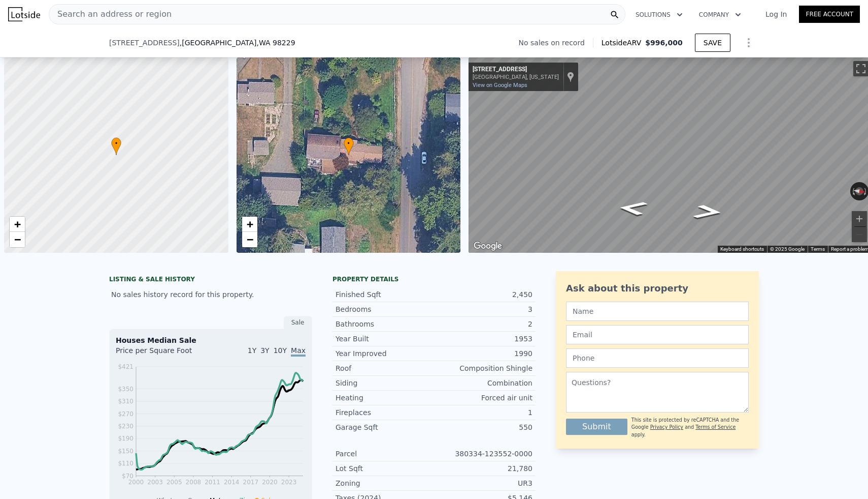 This screenshot has width=868, height=499. Describe the element at coordinates (385, 483) in the screenshot. I see `div: Zoning` at that location.